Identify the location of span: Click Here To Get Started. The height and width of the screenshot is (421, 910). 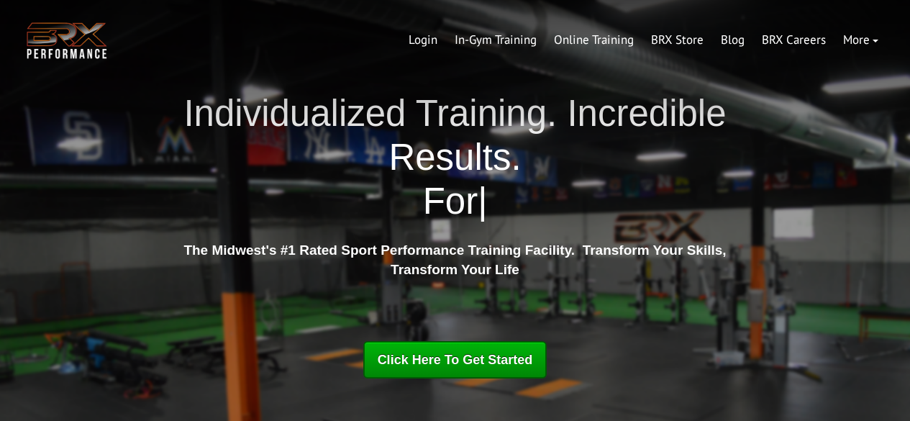
(455, 360).